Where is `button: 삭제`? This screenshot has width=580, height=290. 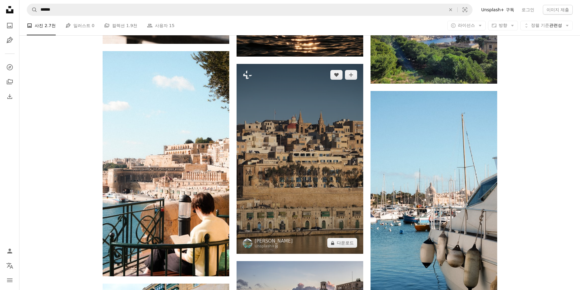 button: 삭제 is located at coordinates (451, 10).